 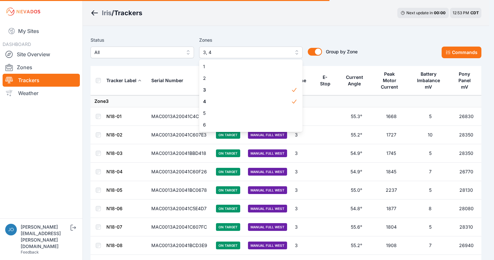 I want to click on button: 3, 4, so click(x=251, y=52).